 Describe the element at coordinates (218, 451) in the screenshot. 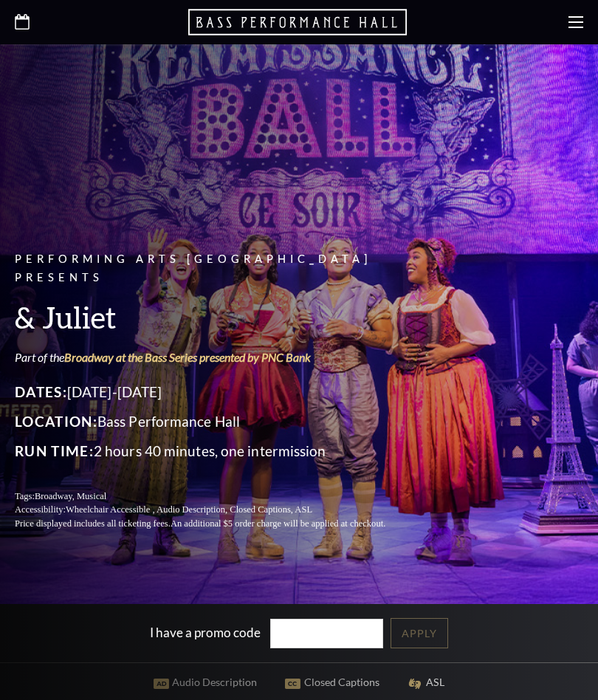

I see `p: 2 hours 40 minutes, one intermission` at that location.